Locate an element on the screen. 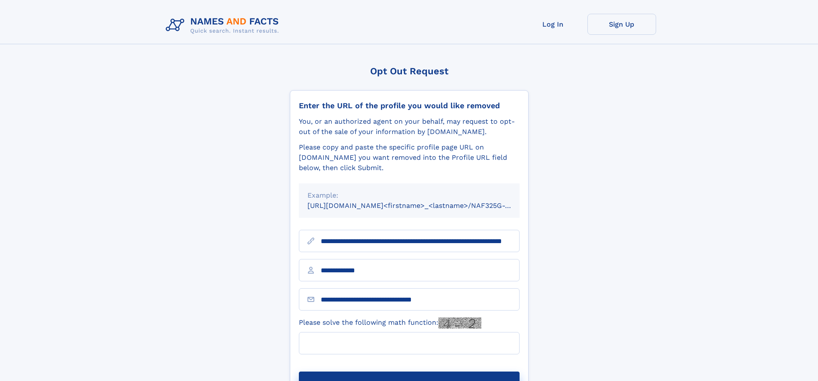 Image resolution: width=818 pixels, height=381 pixels. div: Opt Out Request is located at coordinates (409, 71).